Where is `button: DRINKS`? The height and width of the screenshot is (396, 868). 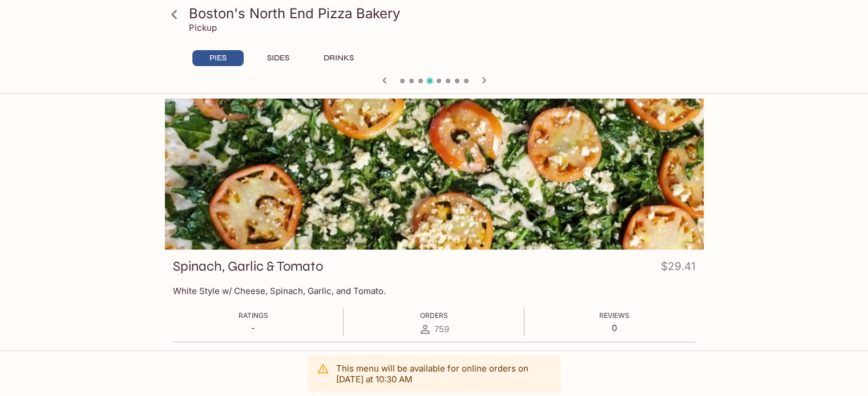 button: DRINKS is located at coordinates (339, 58).